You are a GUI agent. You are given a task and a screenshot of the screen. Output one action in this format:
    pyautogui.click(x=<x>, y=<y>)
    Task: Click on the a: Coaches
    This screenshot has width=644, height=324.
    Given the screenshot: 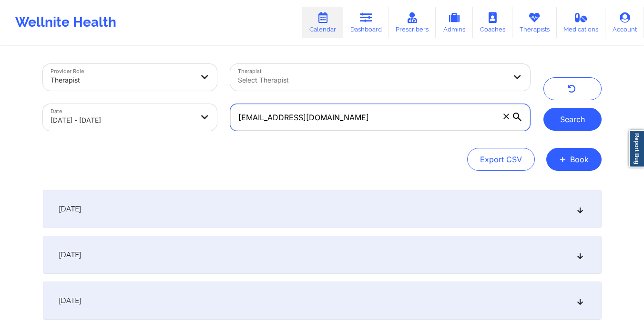 What is the action you would take?
    pyautogui.click(x=493, y=23)
    